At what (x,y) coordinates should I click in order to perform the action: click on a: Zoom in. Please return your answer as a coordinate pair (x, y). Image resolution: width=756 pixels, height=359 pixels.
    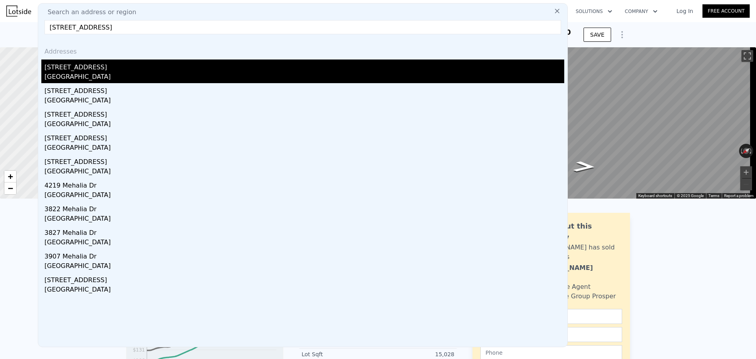
    Looking at the image, I should click on (10, 176).